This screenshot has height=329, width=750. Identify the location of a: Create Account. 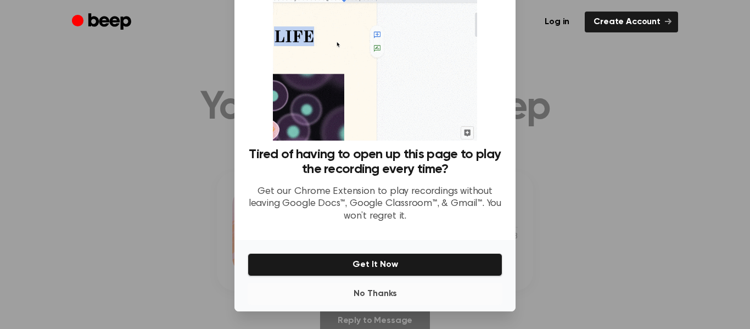
(632, 22).